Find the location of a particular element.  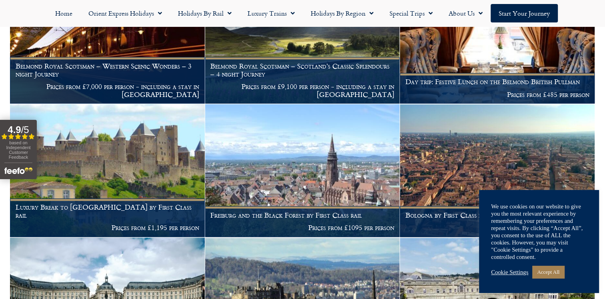

a: Holidays by Region is located at coordinates (342, 13).